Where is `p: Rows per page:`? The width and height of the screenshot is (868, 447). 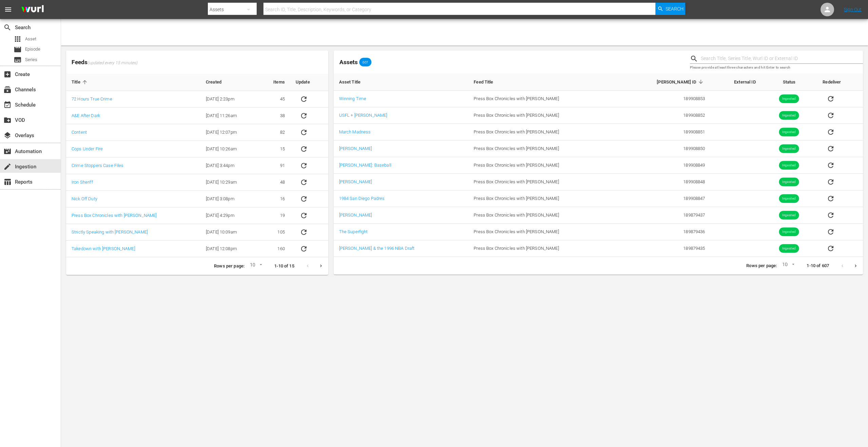
p: Rows per page: is located at coordinates (229, 266).